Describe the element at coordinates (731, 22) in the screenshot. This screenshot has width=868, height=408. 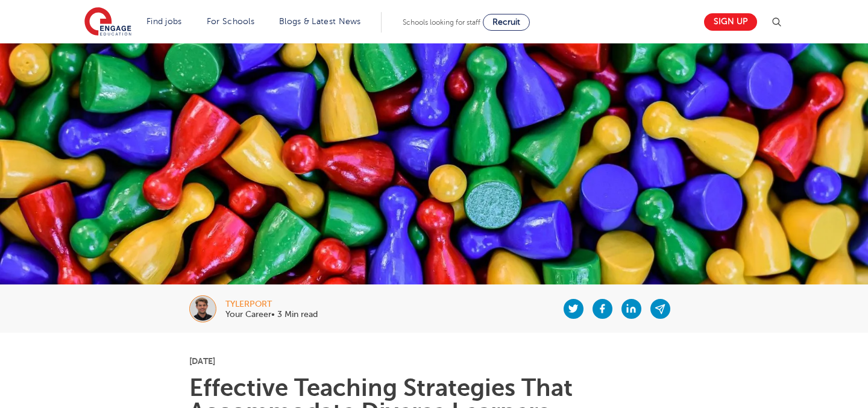
I see `a: Sign up` at that location.